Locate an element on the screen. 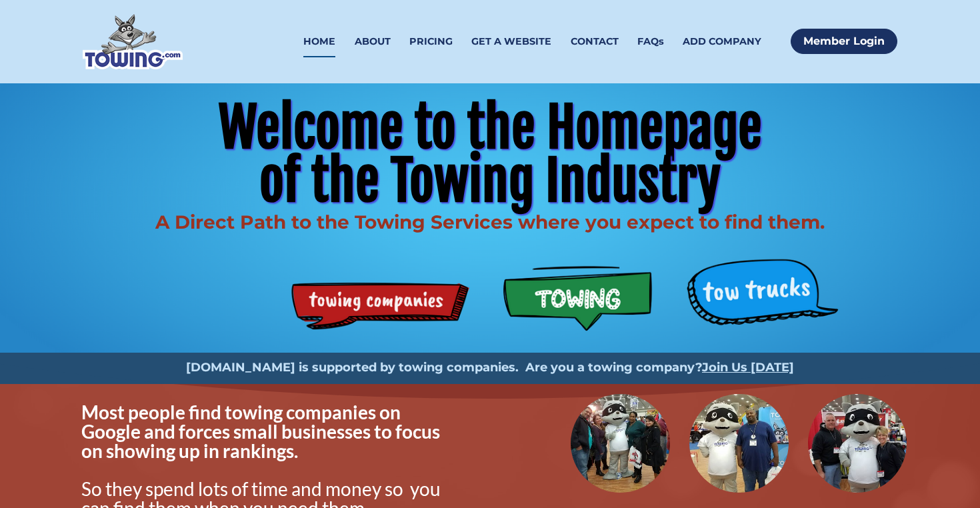 This screenshot has width=980, height=508. a: CONTACT is located at coordinates (595, 42).